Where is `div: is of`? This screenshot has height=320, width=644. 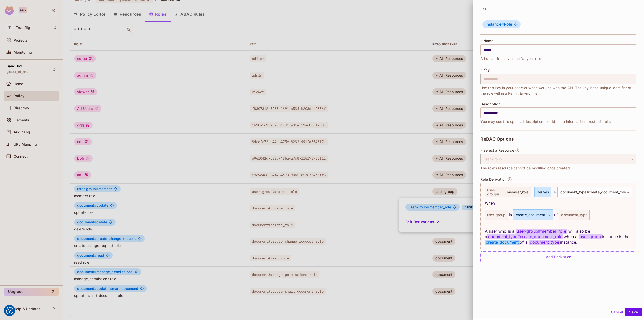 div: is of is located at coordinates (559, 215).